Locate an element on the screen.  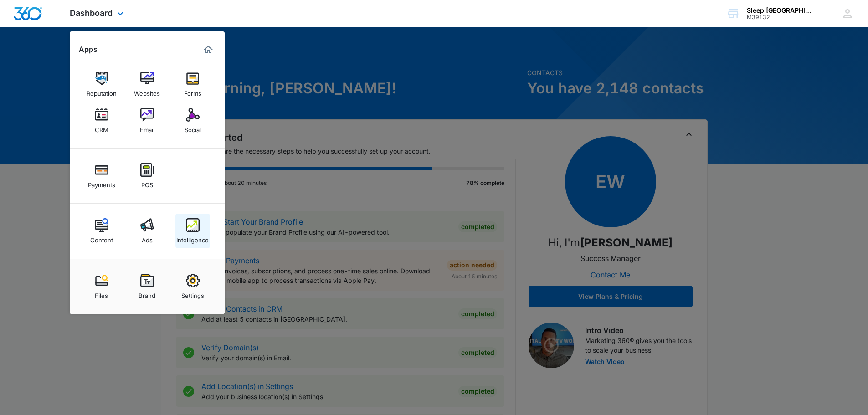
div: Social is located at coordinates (193, 127).